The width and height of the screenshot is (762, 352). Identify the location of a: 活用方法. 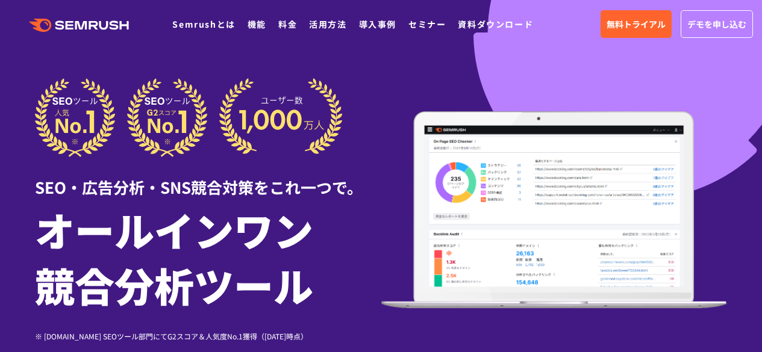
(328, 24).